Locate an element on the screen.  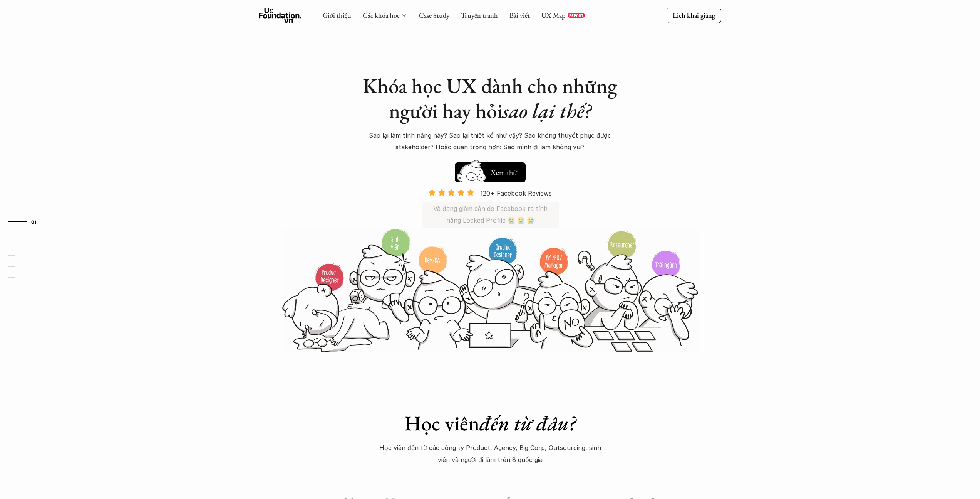
a: Case Study is located at coordinates (434, 15).